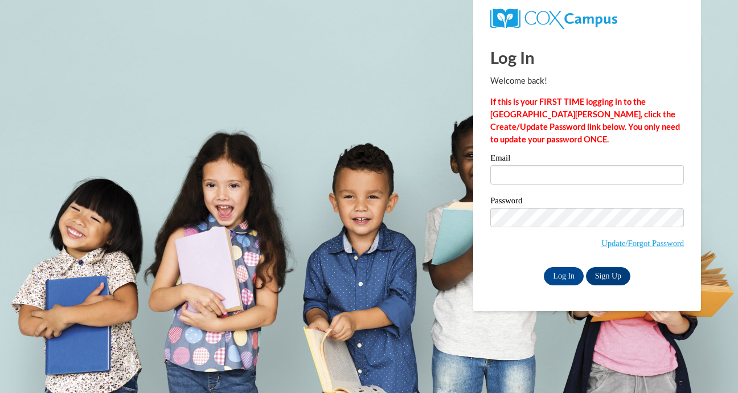  I want to click on label: Password, so click(587, 202).